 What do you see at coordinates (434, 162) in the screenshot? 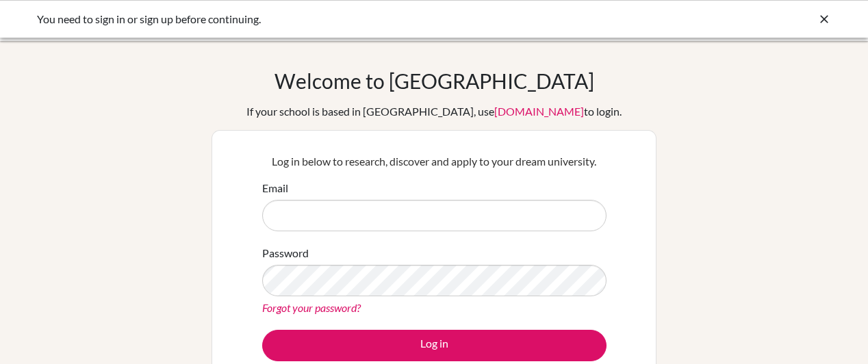
I see `p: Log in below to research, discover and apply to your dream university.` at bounding box center [434, 162].